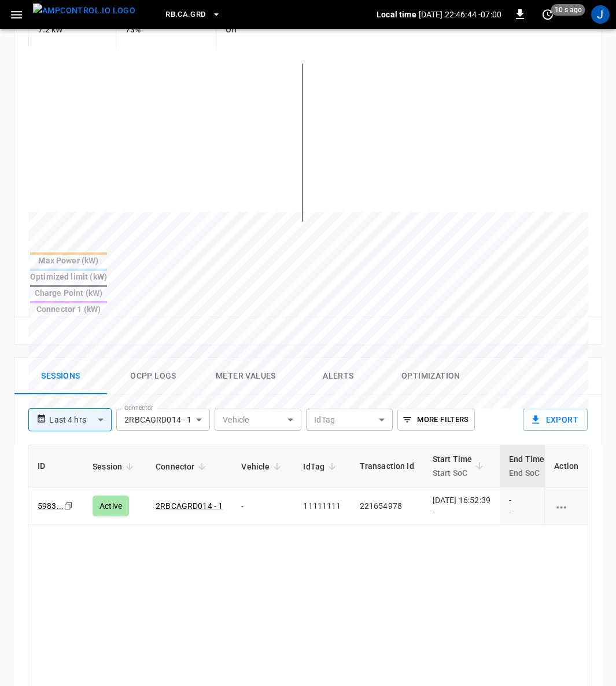  What do you see at coordinates (431, 376) in the screenshot?
I see `button: Optimization` at bounding box center [431, 376].